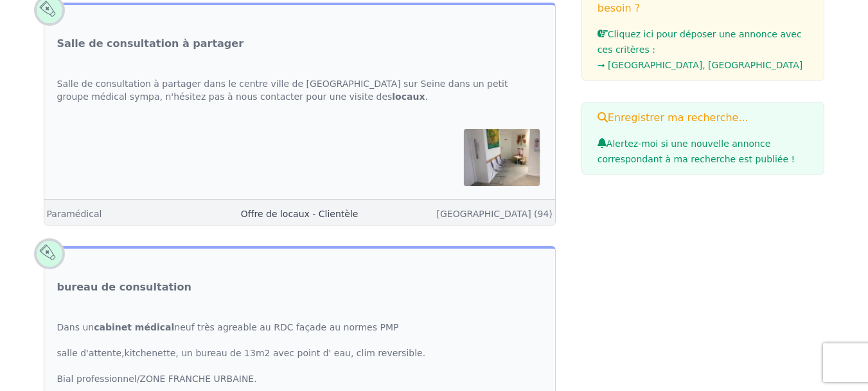 The image size is (868, 391). What do you see at coordinates (75, 214) in the screenshot?
I see `a: Paramédical` at bounding box center [75, 214].